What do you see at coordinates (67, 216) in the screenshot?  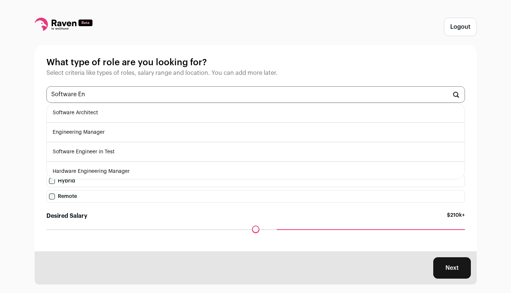 I see `label: Desired Salary` at bounding box center [67, 216].